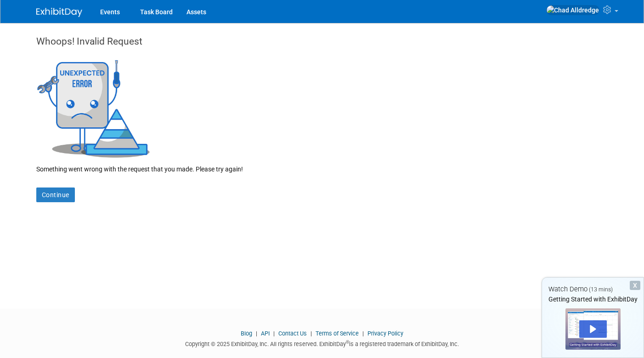 This screenshot has height=358, width=644. I want to click on img: Invalid Request, so click(94, 108).